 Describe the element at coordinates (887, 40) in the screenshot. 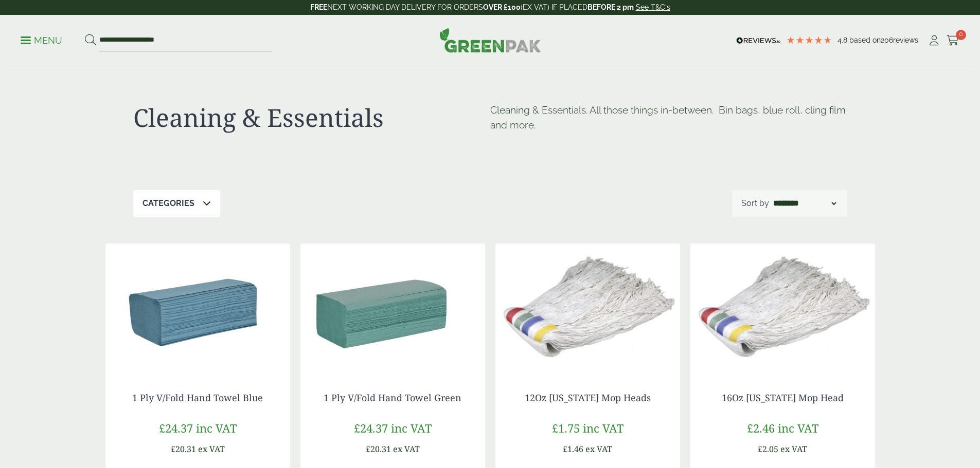

I see `span: 206` at that location.